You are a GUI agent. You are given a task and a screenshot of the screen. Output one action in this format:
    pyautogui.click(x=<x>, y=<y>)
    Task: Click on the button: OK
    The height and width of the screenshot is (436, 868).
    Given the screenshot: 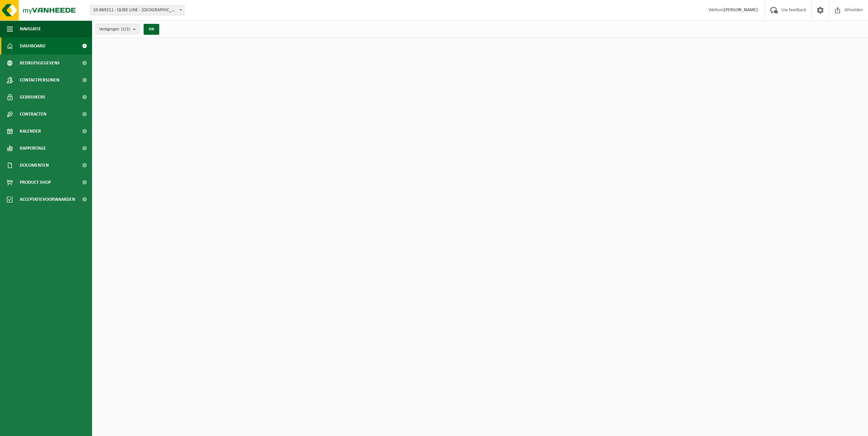 What is the action you would take?
    pyautogui.click(x=151, y=29)
    